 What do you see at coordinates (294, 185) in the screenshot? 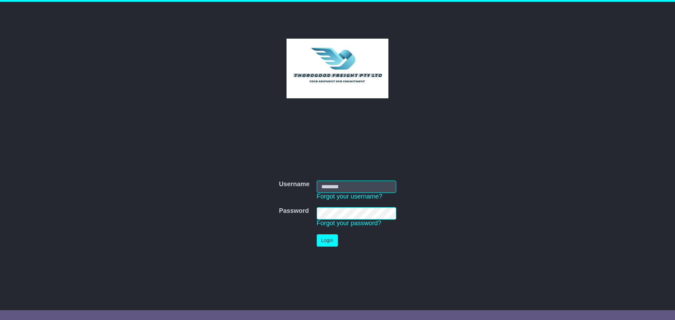
I see `label: Username` at bounding box center [294, 185].